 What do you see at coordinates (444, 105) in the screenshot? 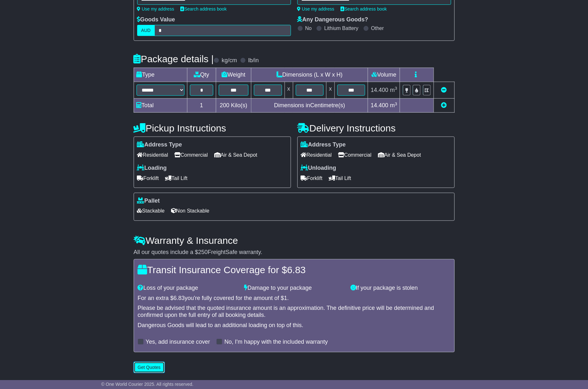
I see `a: Add new item` at bounding box center [444, 105].